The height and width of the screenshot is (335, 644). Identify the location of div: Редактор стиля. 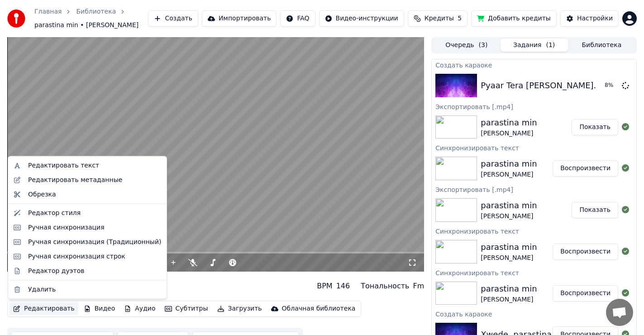
(54, 213).